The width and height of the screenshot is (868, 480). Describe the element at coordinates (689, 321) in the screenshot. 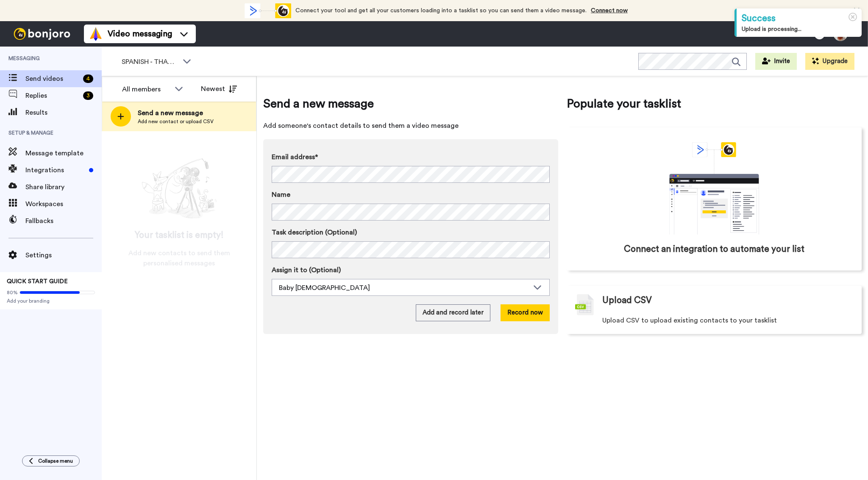

I see `span: Upload CSV to upload existing contacts to your tasklist` at that location.